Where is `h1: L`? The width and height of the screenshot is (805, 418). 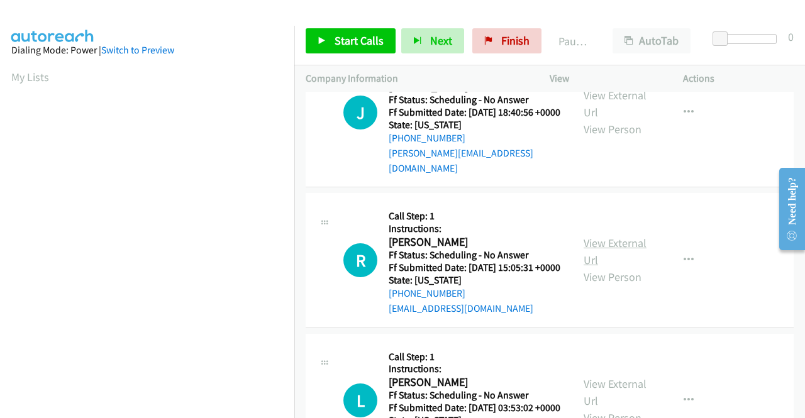 h1: L is located at coordinates (360, 401).